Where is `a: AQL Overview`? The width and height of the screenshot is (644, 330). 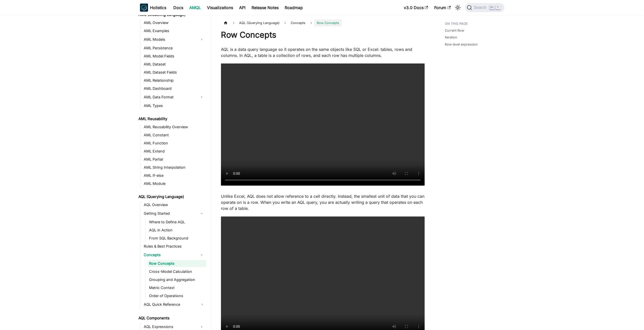 a: AQL Overview is located at coordinates (174, 205).